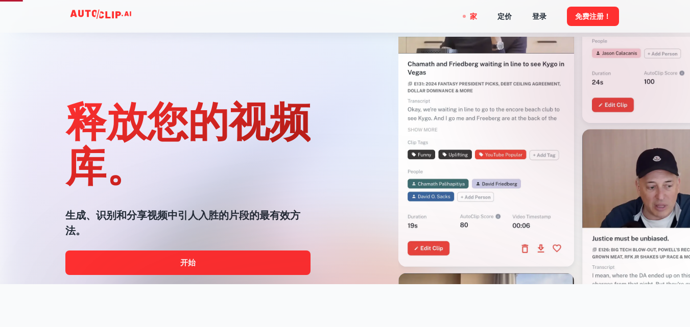 This screenshot has height=327, width=690. I want to click on a: 开始, so click(188, 263).